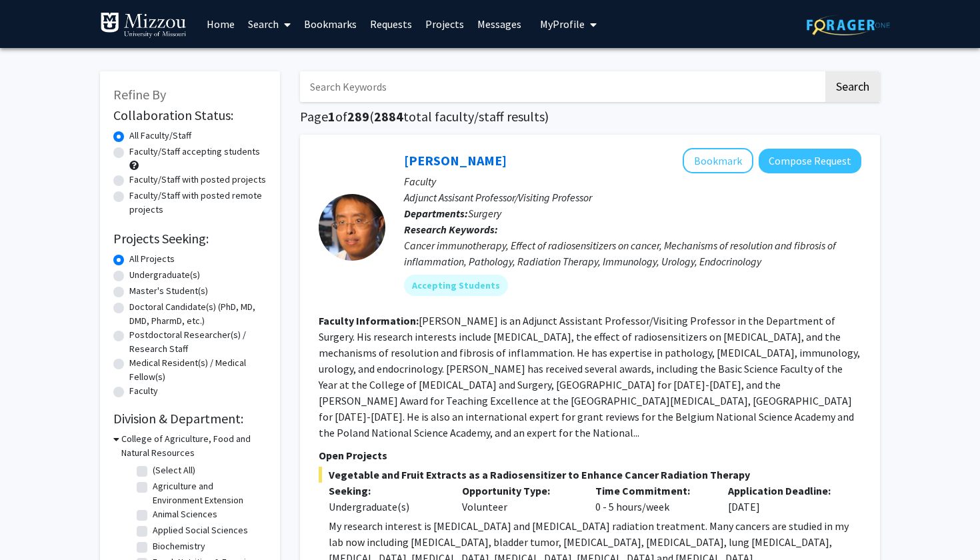  Describe the element at coordinates (389, 116) in the screenshot. I see `span: 2884` at that location.